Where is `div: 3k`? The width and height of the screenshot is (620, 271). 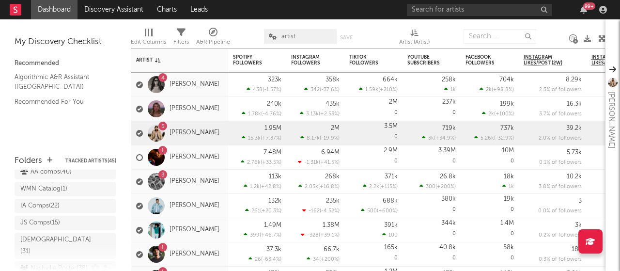
div: 3k is located at coordinates (578, 225).